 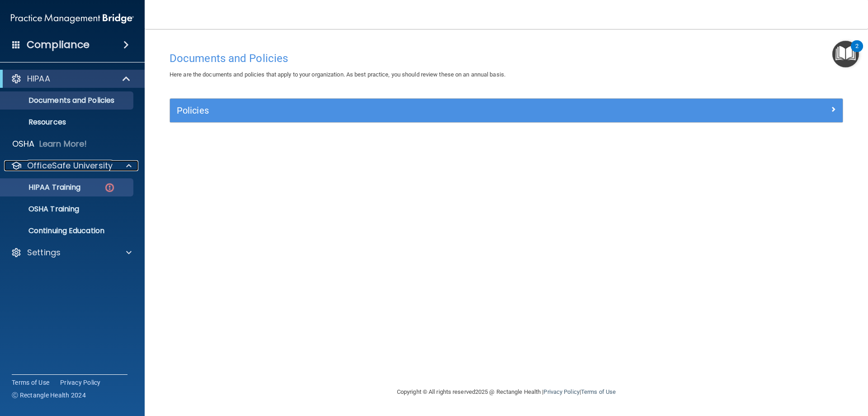 What do you see at coordinates (110, 187) in the screenshot?
I see `img: danger-circle.6113f641.png` at bounding box center [110, 187].